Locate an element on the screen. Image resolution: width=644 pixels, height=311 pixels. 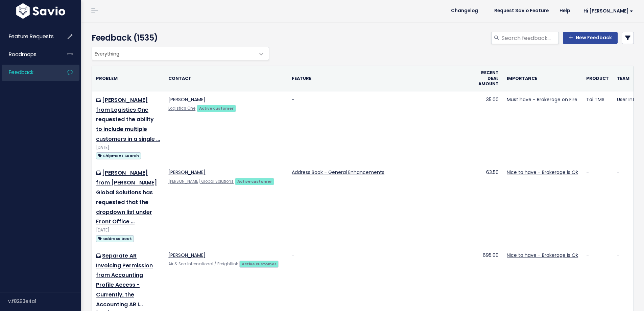
h4: Feedback (1535) is located at coordinates (178, 38).